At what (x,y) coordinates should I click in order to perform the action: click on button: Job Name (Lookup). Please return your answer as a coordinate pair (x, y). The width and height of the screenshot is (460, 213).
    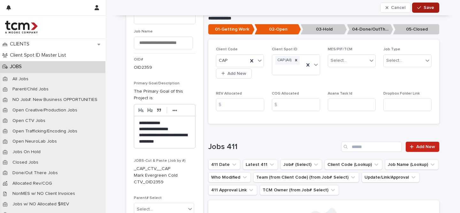
    Looking at the image, I should click on (411, 165).